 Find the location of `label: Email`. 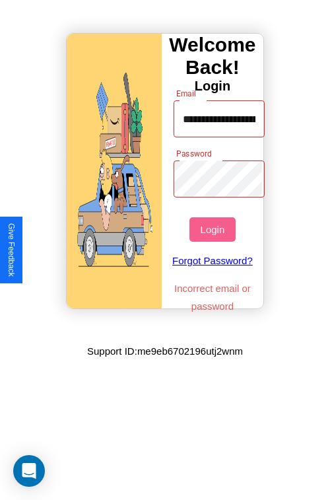

label: Email is located at coordinates (186, 93).